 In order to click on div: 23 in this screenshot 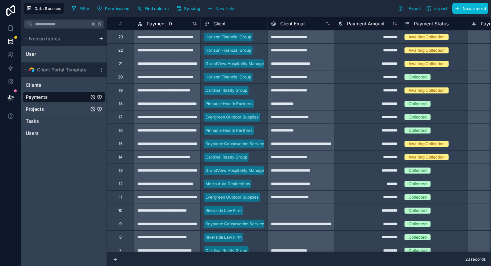, I will do `click(120, 37)`.